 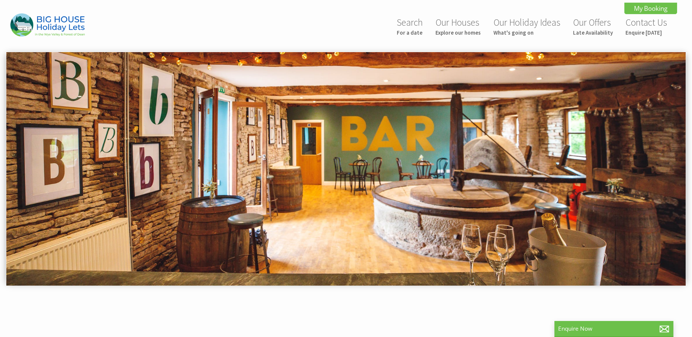 I want to click on small: What's going on, so click(x=527, y=32).